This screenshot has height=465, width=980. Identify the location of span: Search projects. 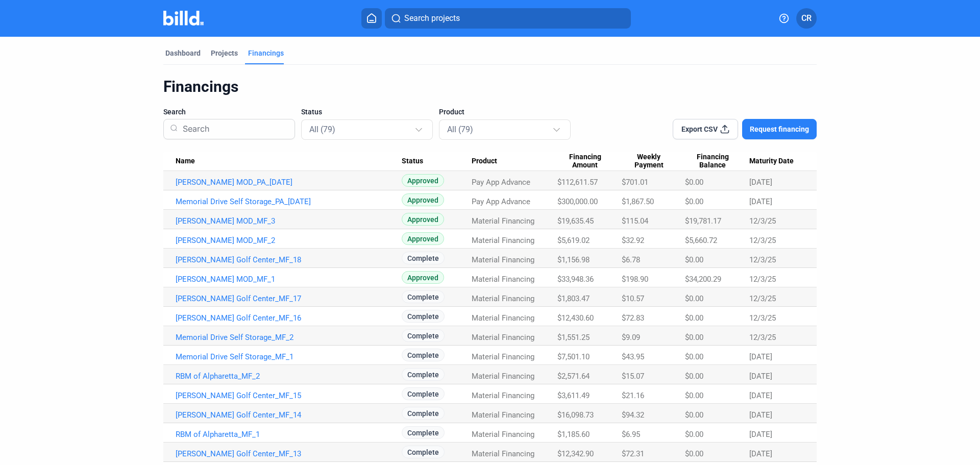
(432, 19).